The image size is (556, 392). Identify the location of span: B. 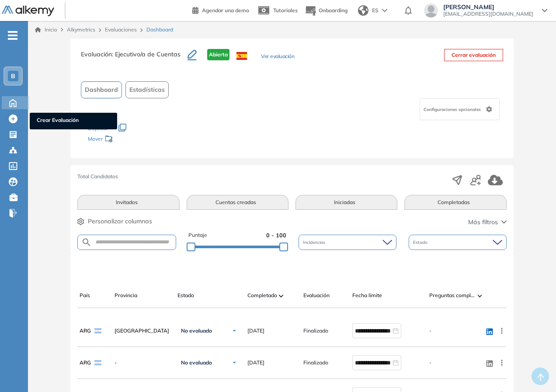
(13, 76).